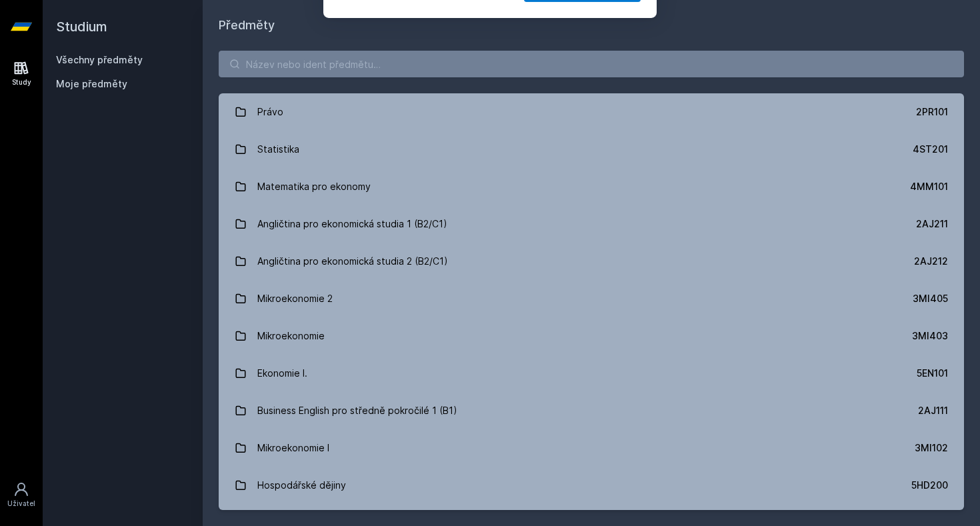 The height and width of the screenshot is (526, 980). Describe the element at coordinates (929, 485) in the screenshot. I see `div: 5HD200` at that location.